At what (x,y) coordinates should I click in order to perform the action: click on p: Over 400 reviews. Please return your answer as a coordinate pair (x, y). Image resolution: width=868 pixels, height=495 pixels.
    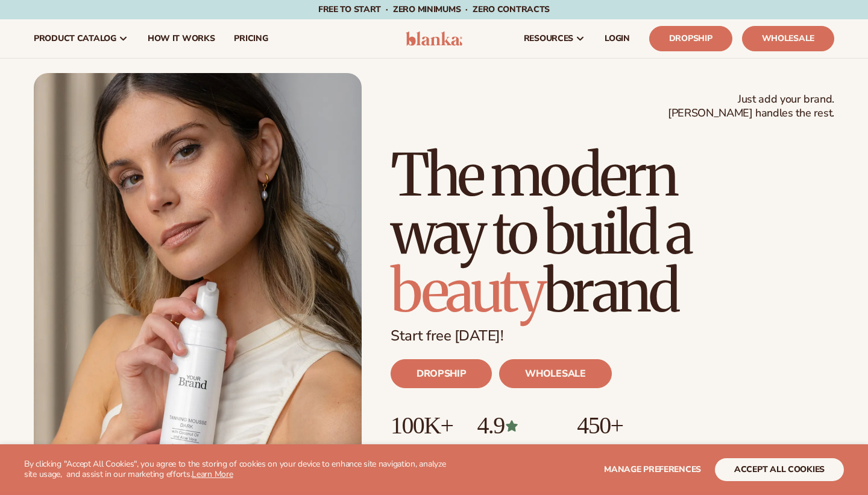
    Looking at the image, I should click on (515, 448).